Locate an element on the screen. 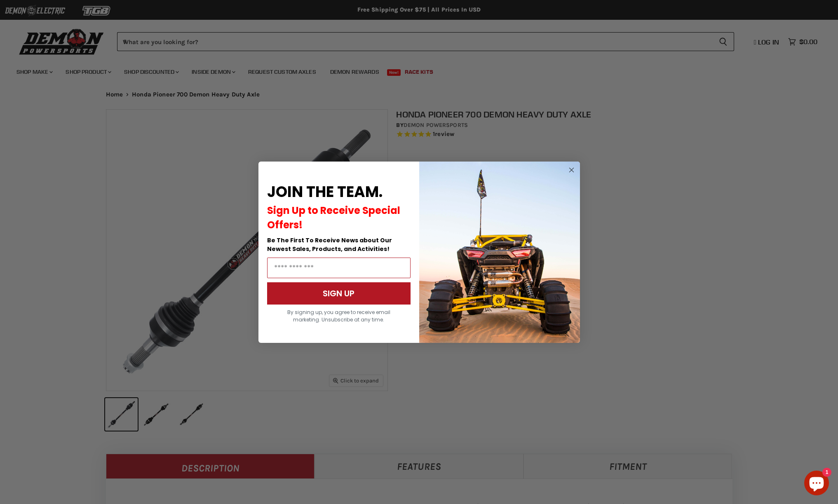 Image resolution: width=838 pixels, height=504 pixels. inbox-online-store-chat: Shopify online store chat is located at coordinates (817, 483).